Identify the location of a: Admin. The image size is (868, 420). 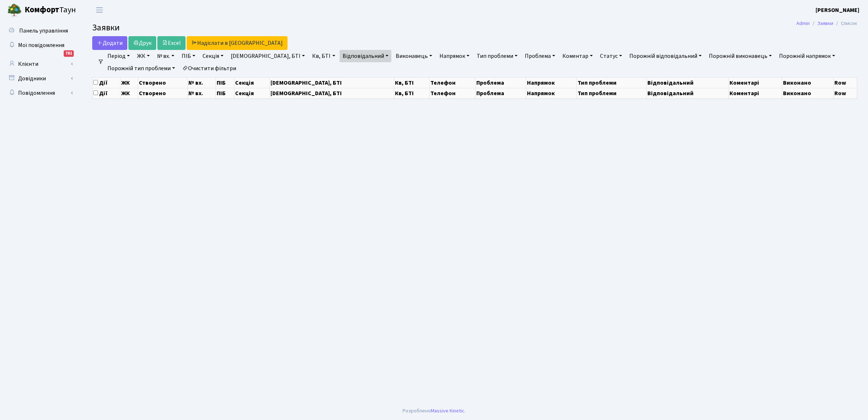
(804, 24).